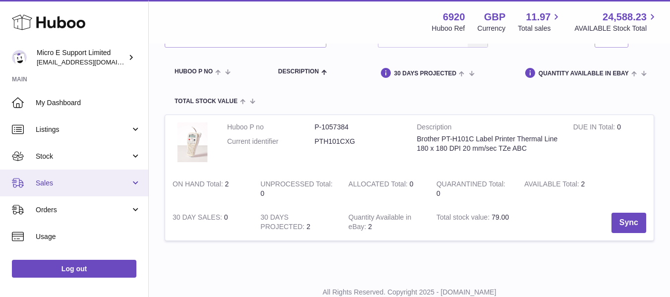 This screenshot has width=670, height=297. Describe the element at coordinates (380, 223) in the screenshot. I see `strong: Quantity Available in eBay` at that location.